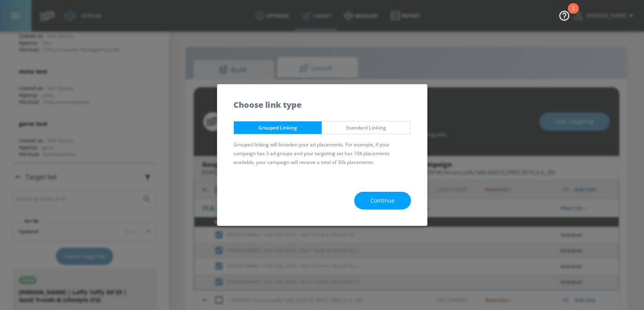  What do you see at coordinates (278, 127) in the screenshot?
I see `button: Grouped Linking` at bounding box center [278, 127].